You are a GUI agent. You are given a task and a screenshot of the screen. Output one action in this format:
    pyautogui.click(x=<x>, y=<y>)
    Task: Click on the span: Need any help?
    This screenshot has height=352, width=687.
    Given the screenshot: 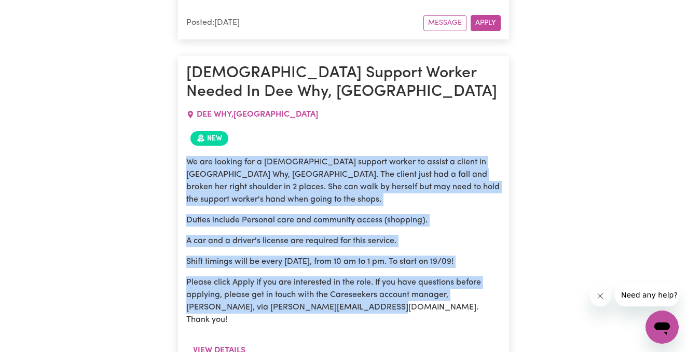 What is the action you would take?
    pyautogui.click(x=34, y=11)
    